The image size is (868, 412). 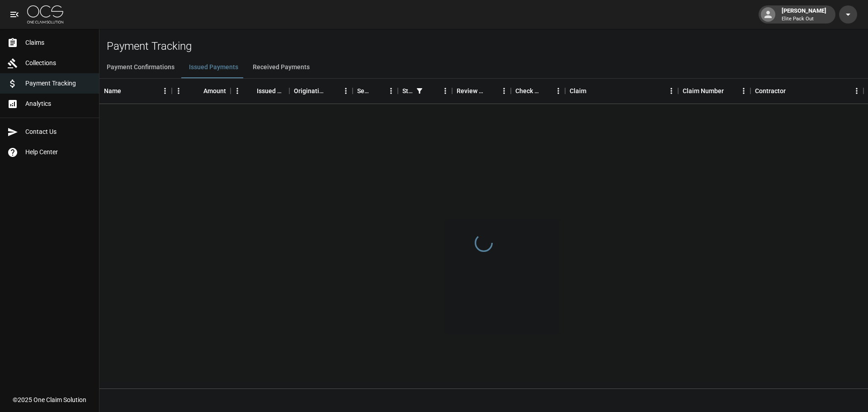 What do you see at coordinates (58, 152) in the screenshot?
I see `span: Help Center` at bounding box center [58, 152].